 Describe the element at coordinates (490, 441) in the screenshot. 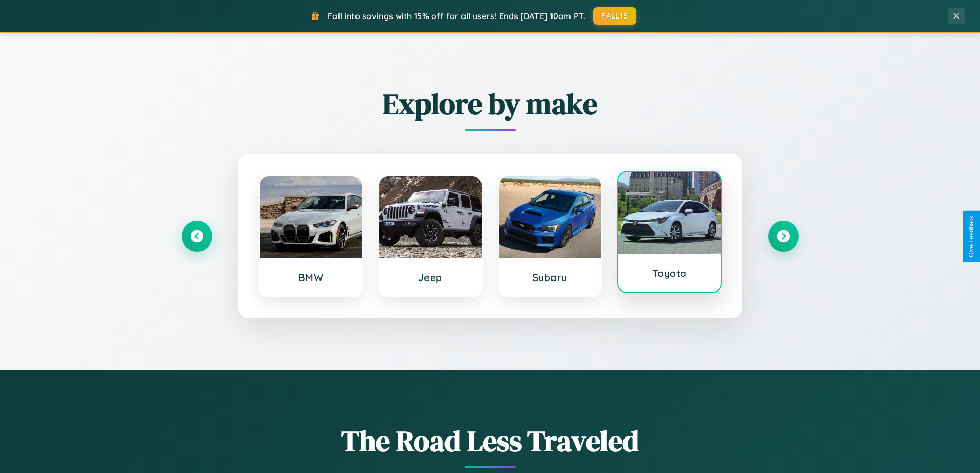

I see `h1: The Road Less Traveled` at that location.